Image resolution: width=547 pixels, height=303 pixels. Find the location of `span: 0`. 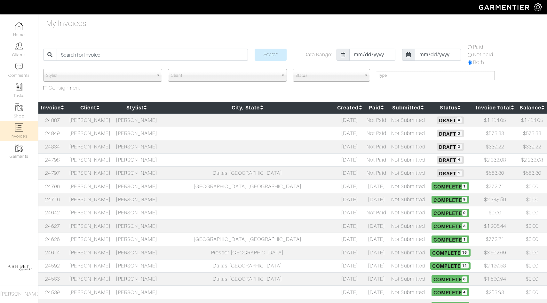

span: 0 is located at coordinates (465, 213).